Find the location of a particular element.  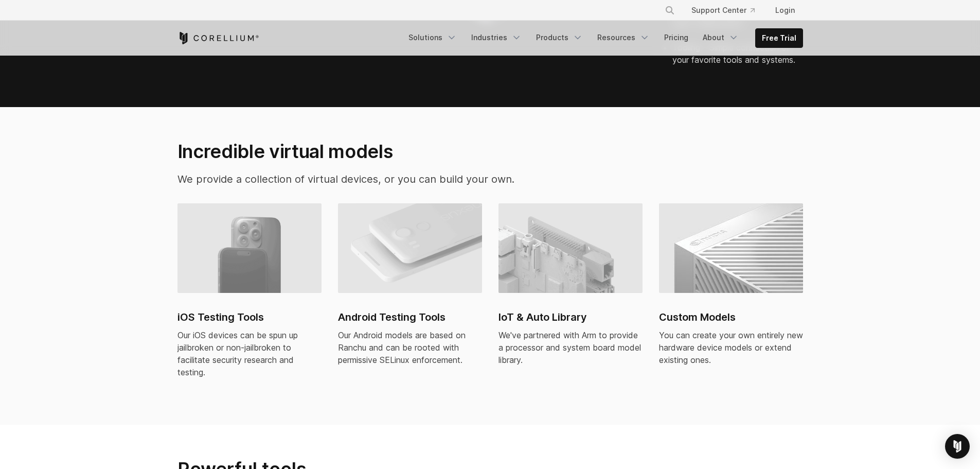

img: Custom Models is located at coordinates (731, 248).